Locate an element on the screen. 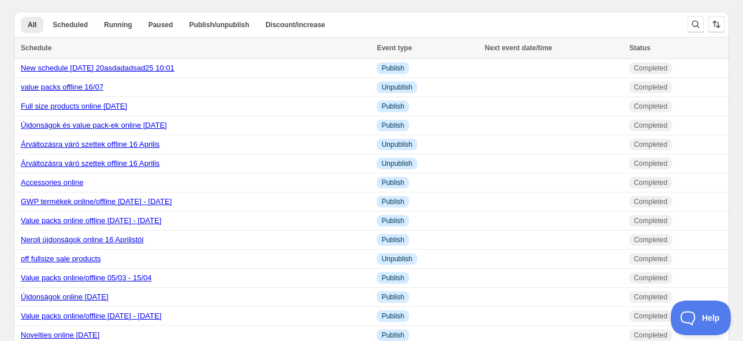 The width and height of the screenshot is (743, 341). a: Value packs online/offline 05/03 - 15/04 is located at coordinates (86, 277).